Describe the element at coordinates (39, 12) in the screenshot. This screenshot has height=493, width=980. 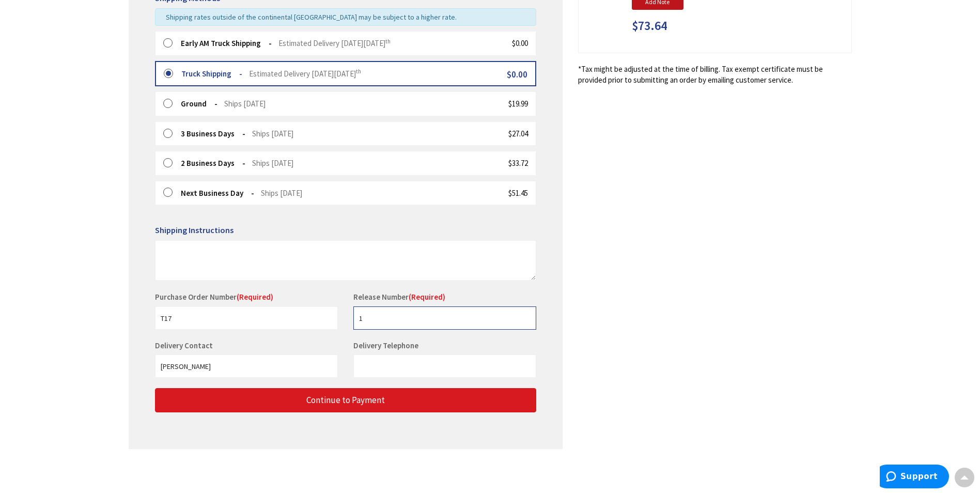
I see `span: Support` at that location.